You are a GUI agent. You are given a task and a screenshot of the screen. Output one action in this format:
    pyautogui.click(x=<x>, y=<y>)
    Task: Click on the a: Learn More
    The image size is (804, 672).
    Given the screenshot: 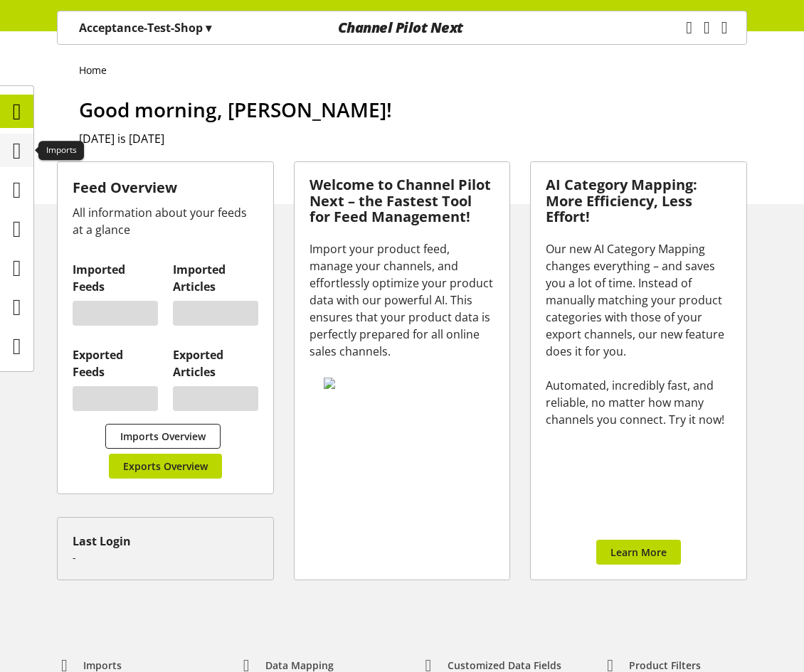 What is the action you would take?
    pyautogui.click(x=638, y=552)
    